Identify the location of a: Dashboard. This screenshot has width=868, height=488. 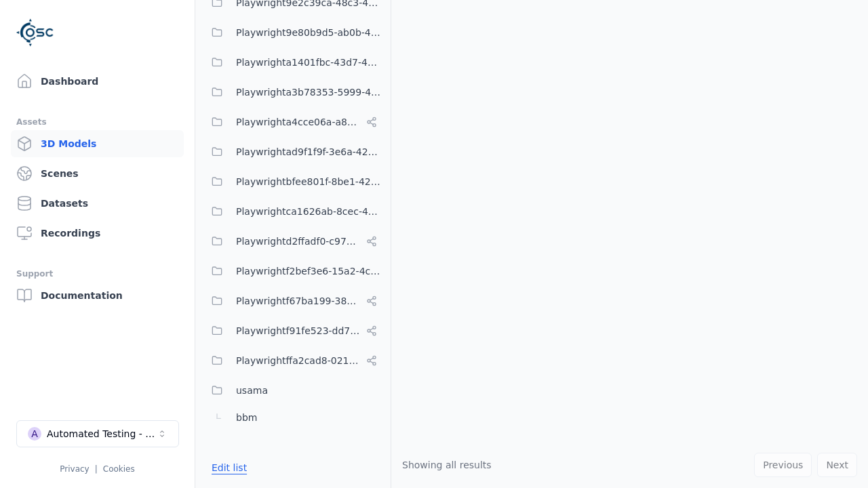
(97, 81).